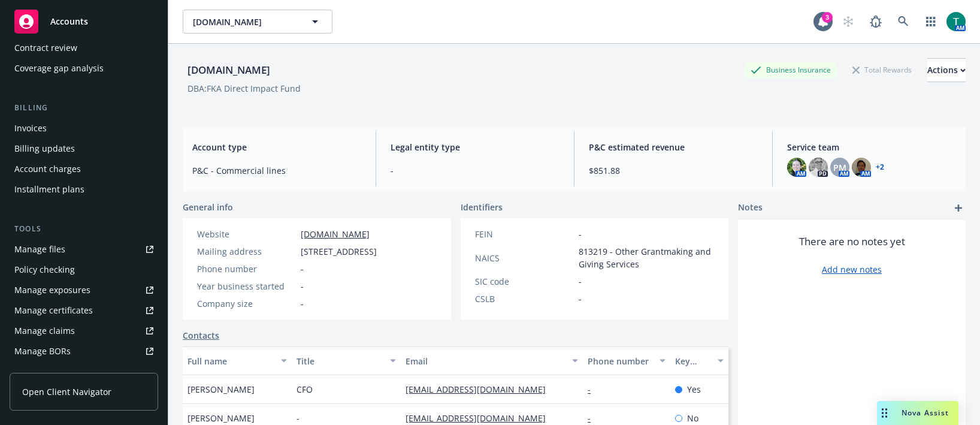 This screenshot has width=980, height=425. I want to click on div: Manage certificates, so click(53, 310).